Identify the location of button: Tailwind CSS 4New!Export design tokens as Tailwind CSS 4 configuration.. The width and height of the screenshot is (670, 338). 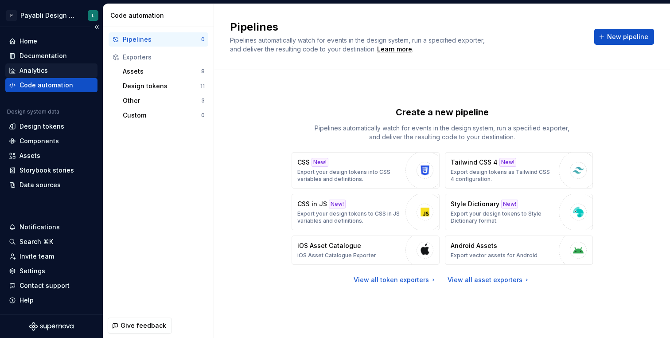
(519, 170).